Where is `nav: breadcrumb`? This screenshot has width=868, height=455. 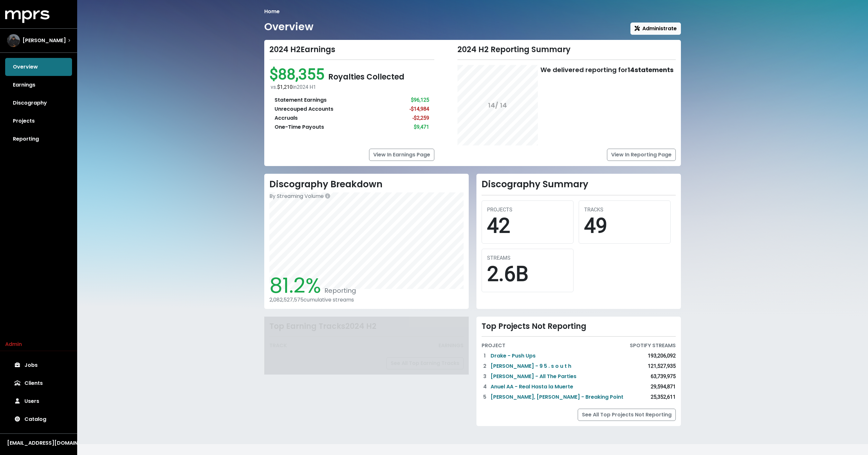
nav: breadcrumb is located at coordinates (472, 11).